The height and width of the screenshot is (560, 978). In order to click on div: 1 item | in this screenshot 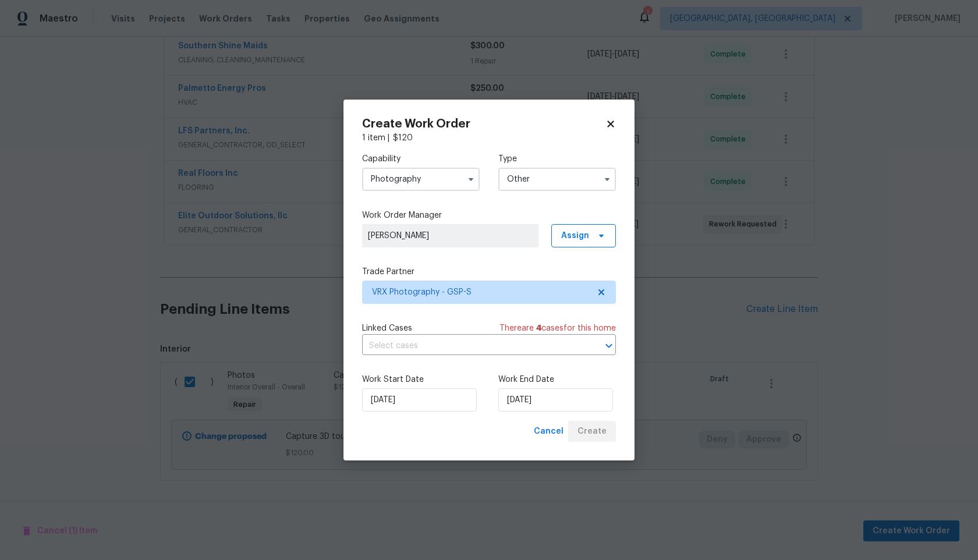, I will do `click(489, 138)`.